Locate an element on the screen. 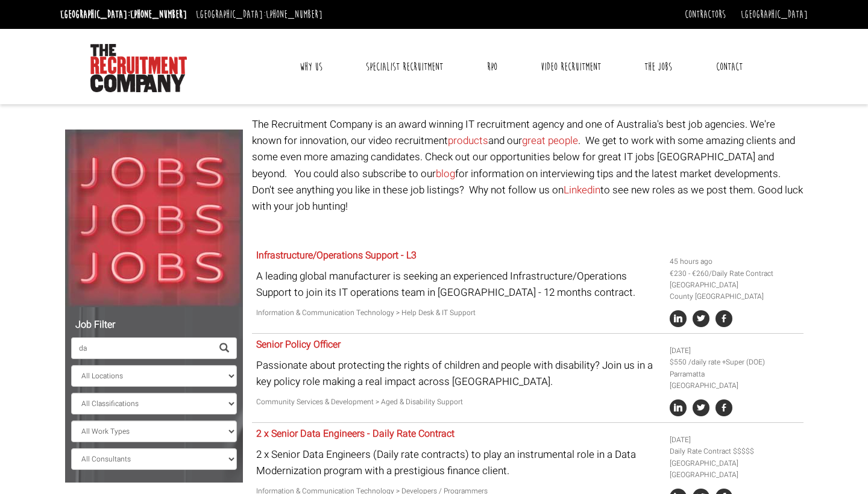 This screenshot has width=868, height=494. a: Contact is located at coordinates (730, 67).